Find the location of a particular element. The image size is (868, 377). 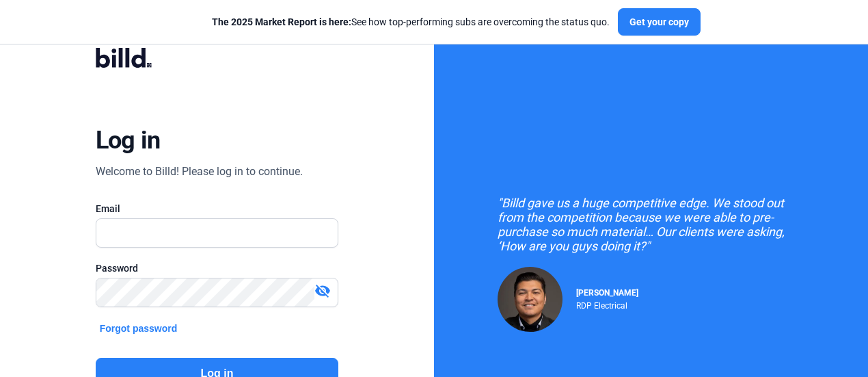

button: Get your copy is located at coordinates (659, 21).